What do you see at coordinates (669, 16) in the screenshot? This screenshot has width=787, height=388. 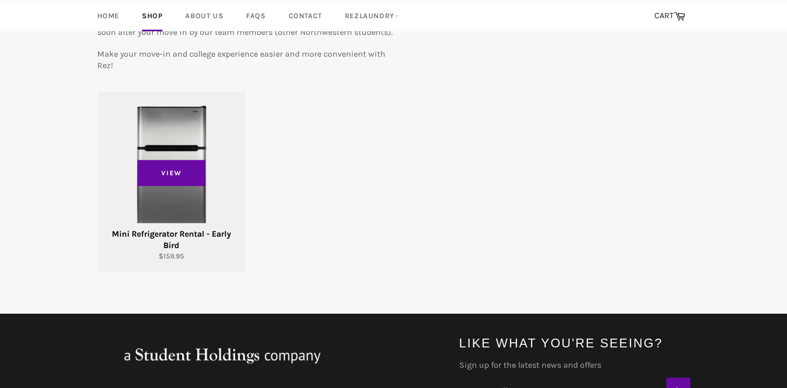 I see `a: CART` at bounding box center [669, 16].